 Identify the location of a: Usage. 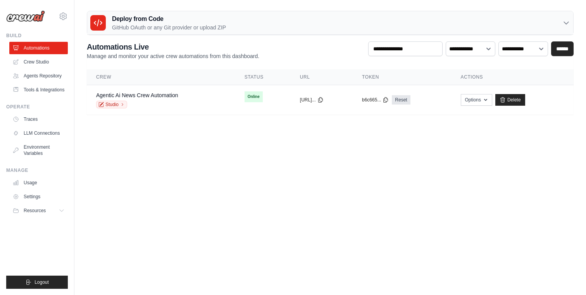
(38, 183).